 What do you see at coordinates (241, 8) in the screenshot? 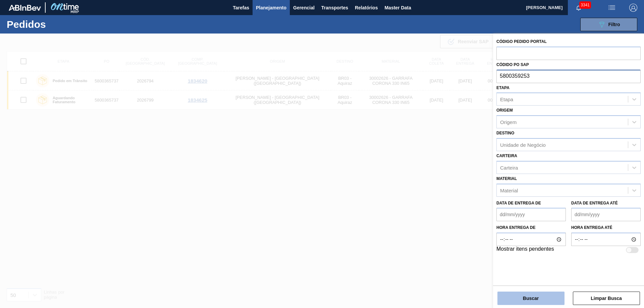
I see `span: Tarefas` at bounding box center [241, 8].